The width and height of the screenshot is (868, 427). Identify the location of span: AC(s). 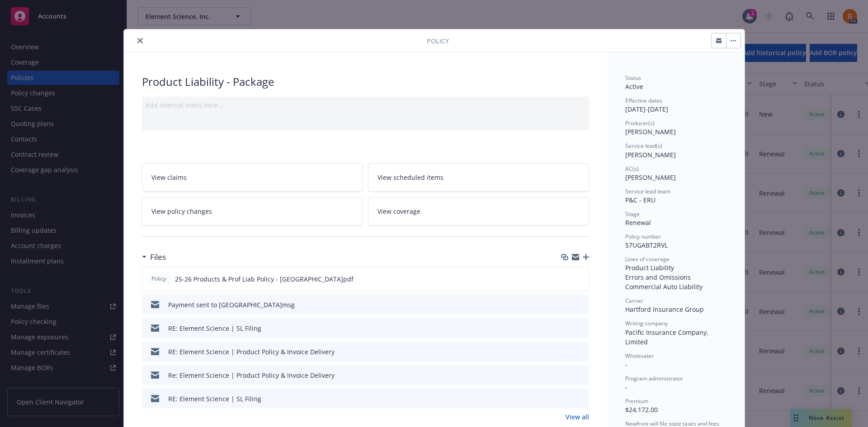
(632, 169).